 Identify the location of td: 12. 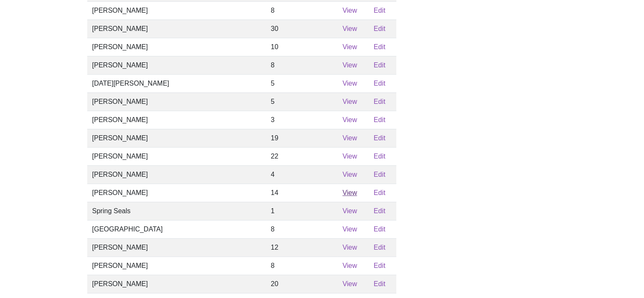
(301, 247).